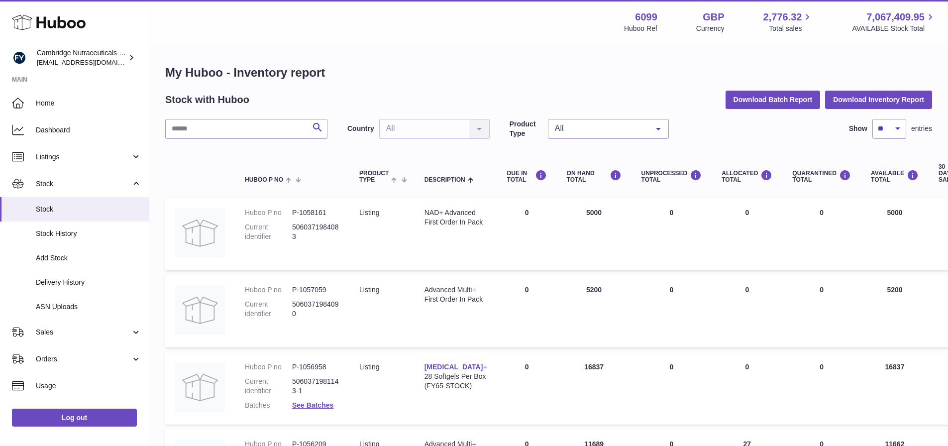 Image resolution: width=948 pixels, height=446 pixels. Describe the element at coordinates (922, 128) in the screenshot. I see `span: entries` at that location.